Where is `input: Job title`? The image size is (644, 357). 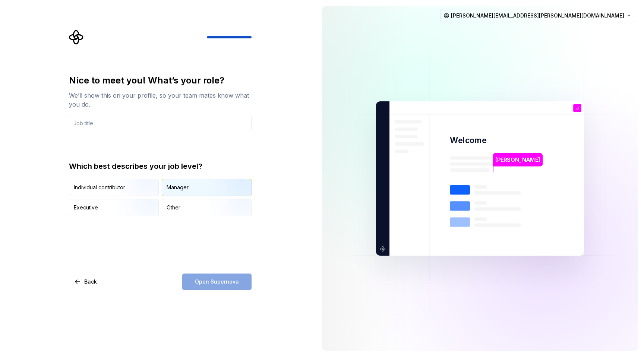
input: Job title is located at coordinates (160, 123).